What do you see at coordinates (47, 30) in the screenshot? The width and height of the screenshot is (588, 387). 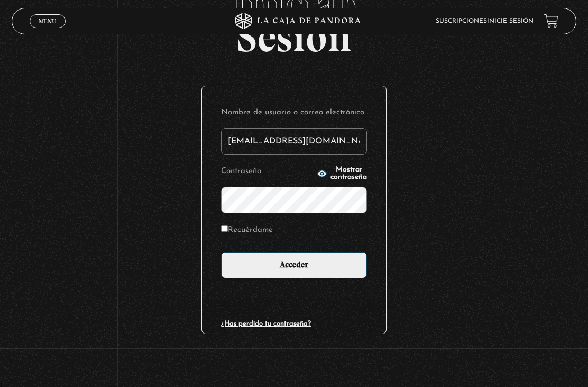 I see `span: Cerrar` at bounding box center [47, 30].